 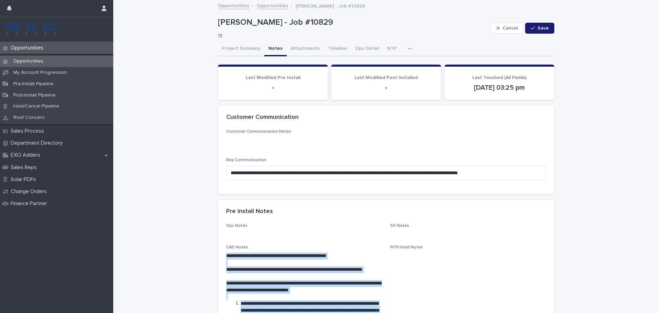 What do you see at coordinates (250, 211) in the screenshot?
I see `h2: Pre Install Notes` at bounding box center [250, 211].